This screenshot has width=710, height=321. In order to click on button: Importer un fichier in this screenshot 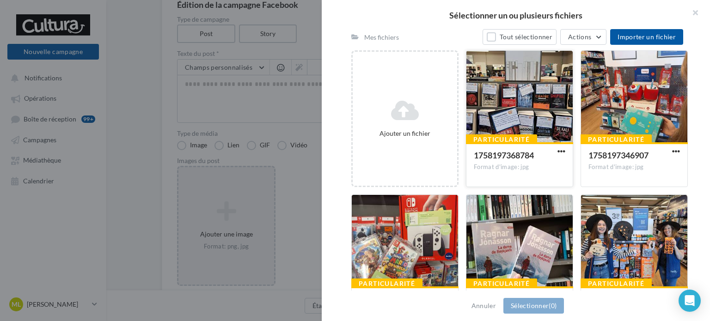, I will do `click(646, 37)`.